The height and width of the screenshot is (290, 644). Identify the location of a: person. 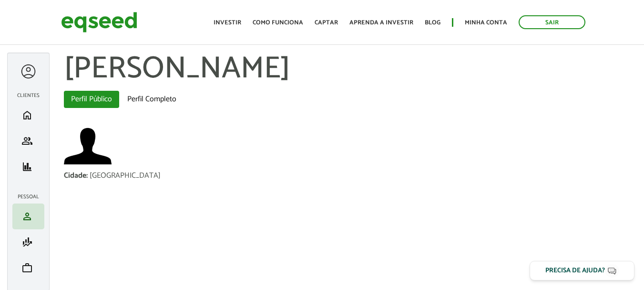
(28, 216).